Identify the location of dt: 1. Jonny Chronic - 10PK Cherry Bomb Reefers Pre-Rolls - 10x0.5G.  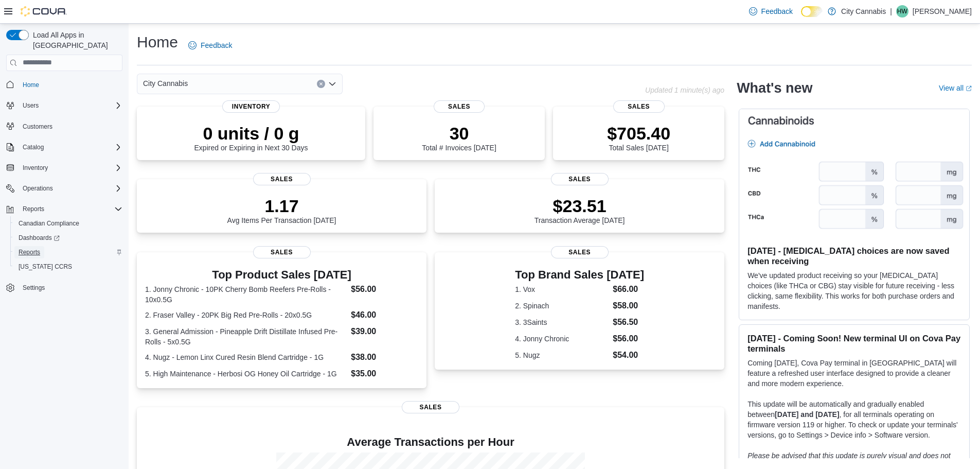
(246, 295).